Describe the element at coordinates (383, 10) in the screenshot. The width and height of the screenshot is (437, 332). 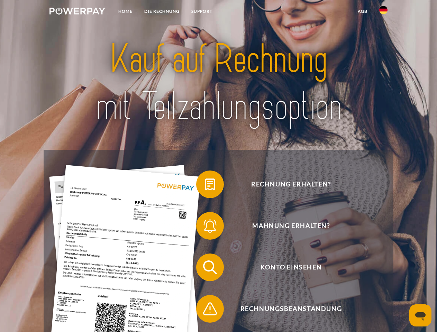
I see `img: de` at that location.